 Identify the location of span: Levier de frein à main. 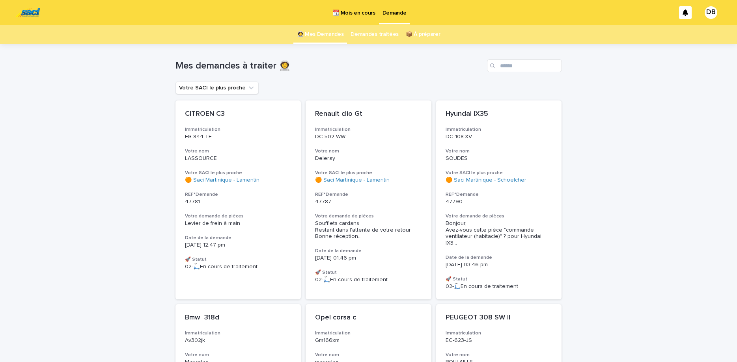
(213, 224).